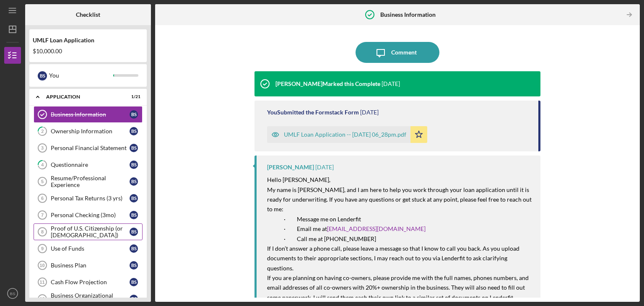 The width and height of the screenshot is (644, 306). Describe the element at coordinates (90, 114) in the screenshot. I see `div: Business Information` at that location.